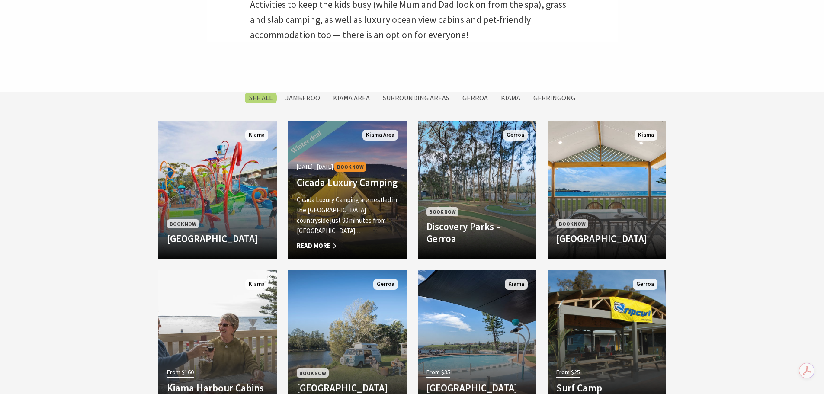  I want to click on label: Gerroa, so click(475, 98).